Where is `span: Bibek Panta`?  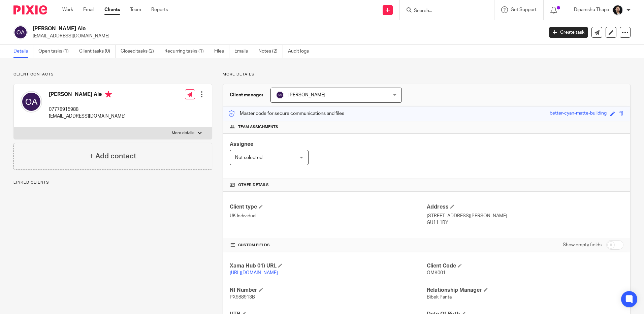
span: Bibek Panta is located at coordinates (439, 297).